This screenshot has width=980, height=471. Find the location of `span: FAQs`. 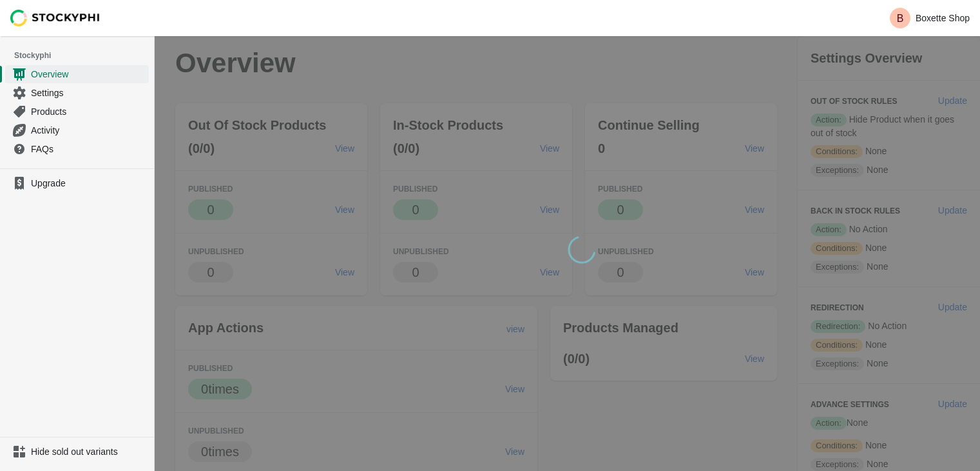

span: FAQs is located at coordinates (88, 149).